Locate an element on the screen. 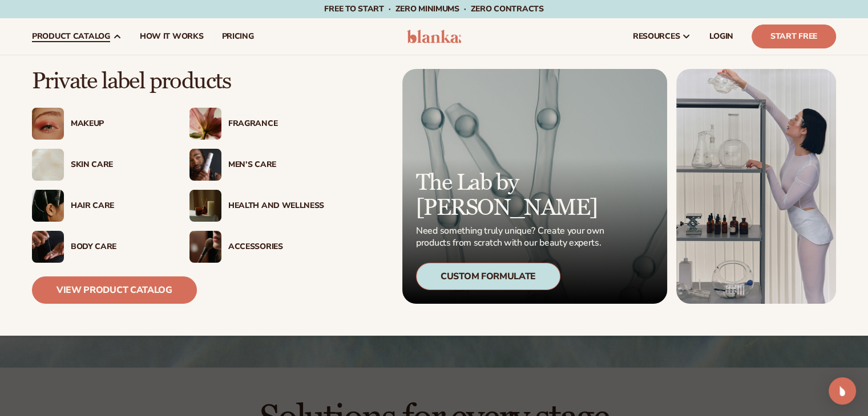  div: Open Intercom Messenger is located at coordinates (842, 391).